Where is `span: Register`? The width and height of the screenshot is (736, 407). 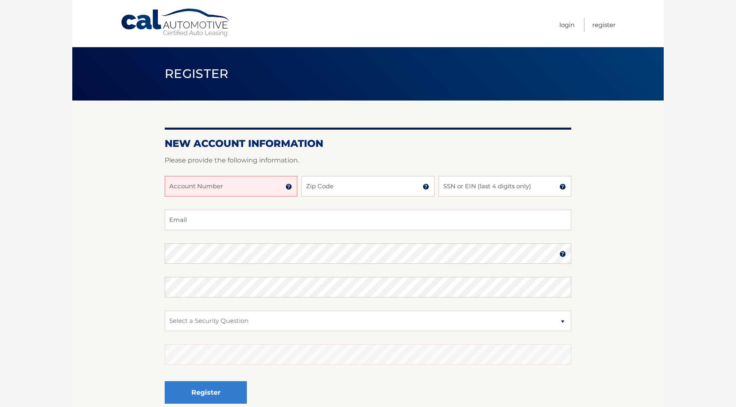
span: Register is located at coordinates (197, 74).